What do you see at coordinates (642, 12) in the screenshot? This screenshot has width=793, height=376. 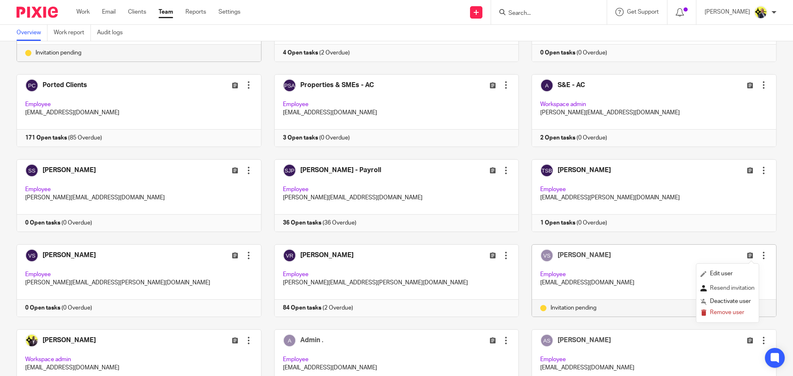 I see `span: Get Support` at bounding box center [642, 12].